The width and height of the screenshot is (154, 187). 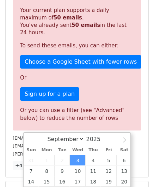 I want to click on span: September 6, 2025, so click(x=124, y=160).